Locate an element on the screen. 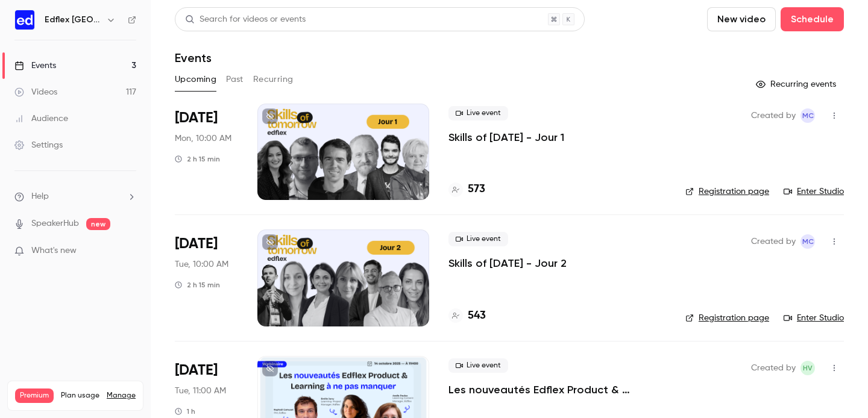 The width and height of the screenshot is (868, 418). span: Tue, 10:00 AM is located at coordinates (201, 265).